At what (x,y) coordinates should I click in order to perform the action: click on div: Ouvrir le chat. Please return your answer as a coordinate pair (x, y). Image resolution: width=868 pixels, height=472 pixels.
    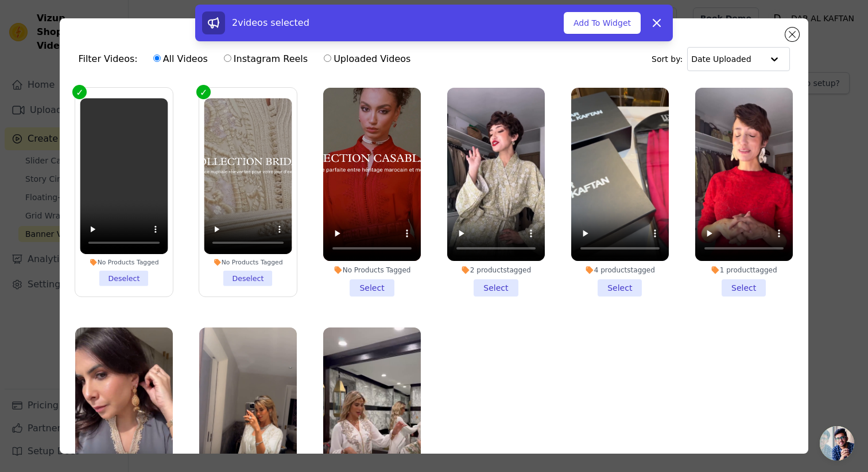
    Looking at the image, I should click on (837, 443).